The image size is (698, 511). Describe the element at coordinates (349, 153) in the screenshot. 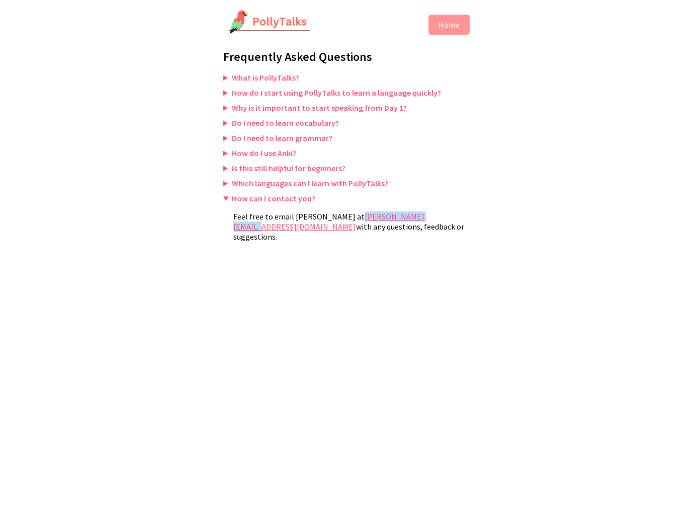

I see `summary: How do I use Anki?` at that location.